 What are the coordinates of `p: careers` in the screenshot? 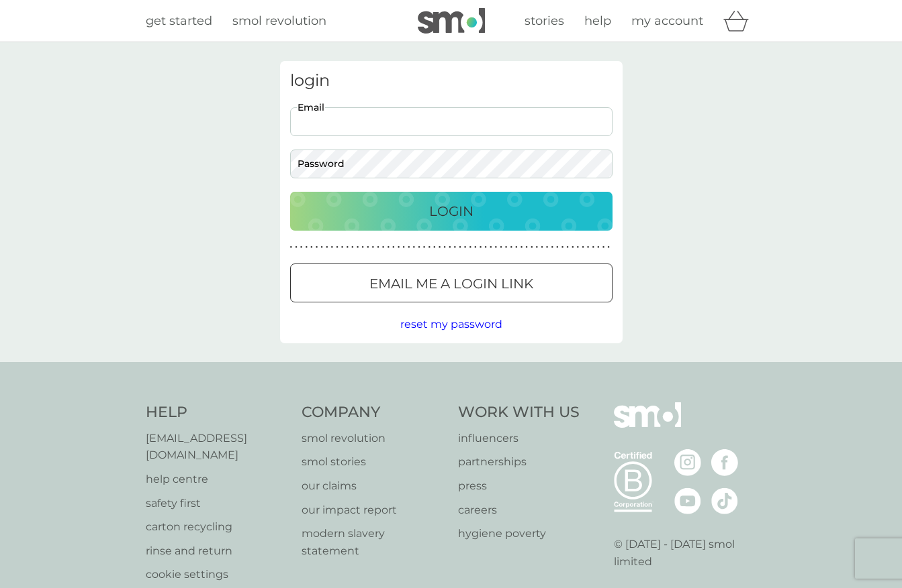 It's located at (519, 511).